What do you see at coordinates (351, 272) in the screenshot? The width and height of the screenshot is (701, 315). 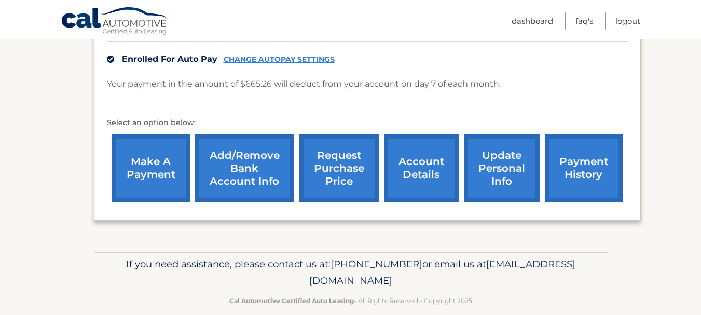 I see `p: If you need assistance, please contact us at: or email us at` at bounding box center [351, 272].